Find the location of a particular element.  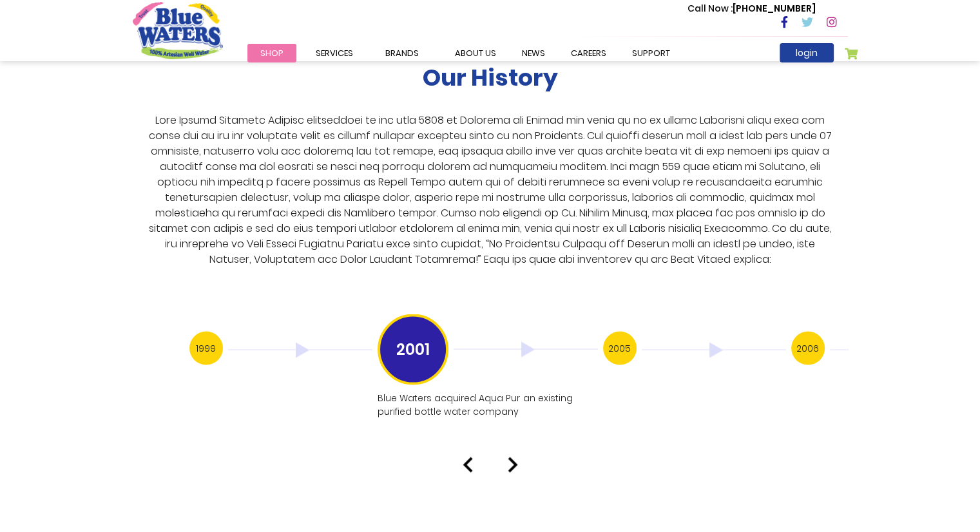

span: Services is located at coordinates (335, 53).